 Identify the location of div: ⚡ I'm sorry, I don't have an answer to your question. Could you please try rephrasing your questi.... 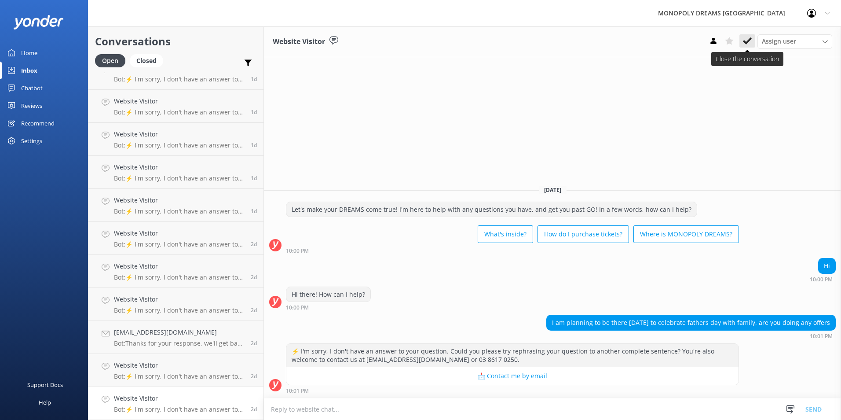
(513, 355).